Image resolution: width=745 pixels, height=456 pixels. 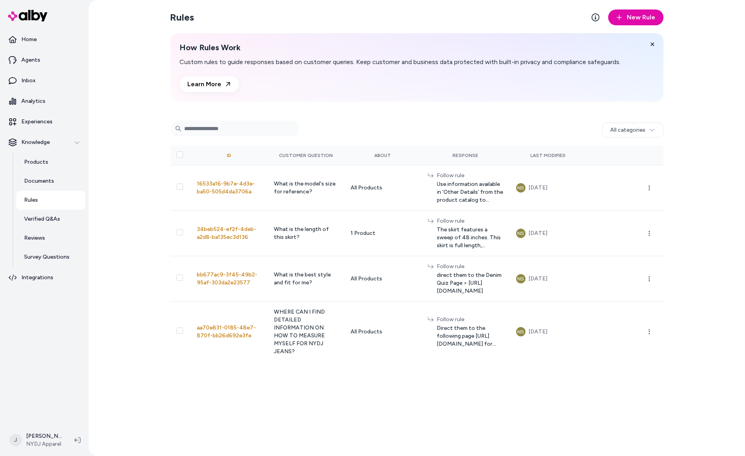 I want to click on a: Products, so click(x=51, y=162).